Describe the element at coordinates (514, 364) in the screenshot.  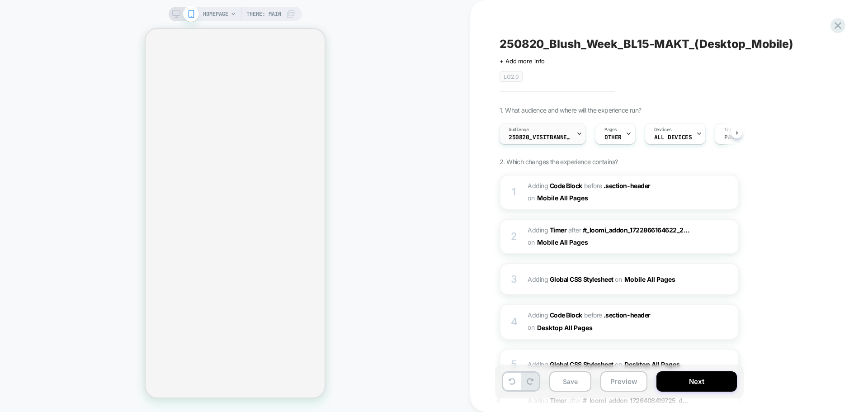
I see `div: 5` at that location.